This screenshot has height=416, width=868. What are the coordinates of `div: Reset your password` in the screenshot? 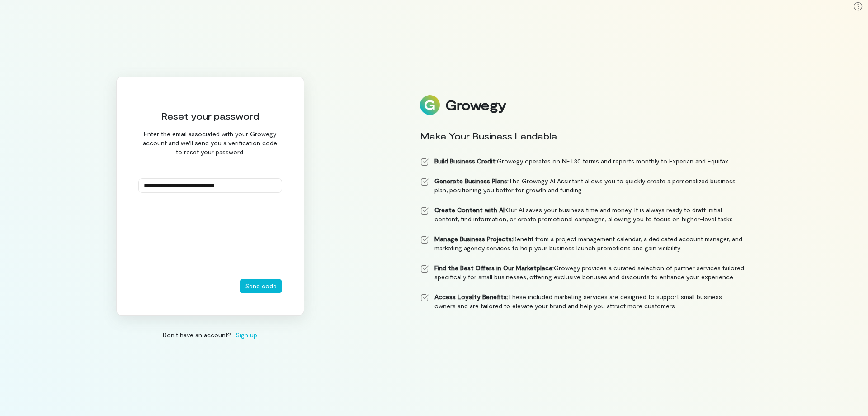 It's located at (210, 116).